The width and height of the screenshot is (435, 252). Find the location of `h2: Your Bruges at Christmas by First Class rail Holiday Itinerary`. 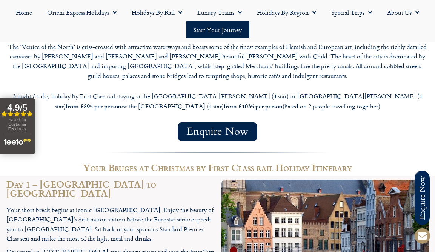

h2: Your Bruges at Christmas by First Class rail Holiday Itinerary is located at coordinates (218, 168).